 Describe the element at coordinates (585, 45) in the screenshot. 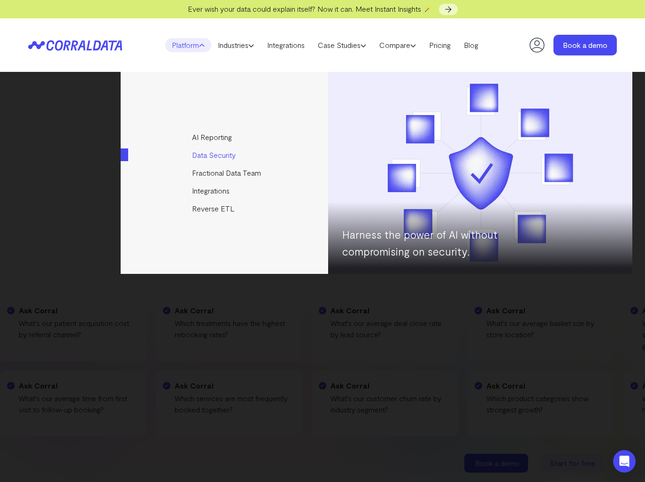

I see `a: Book a demo` at that location.